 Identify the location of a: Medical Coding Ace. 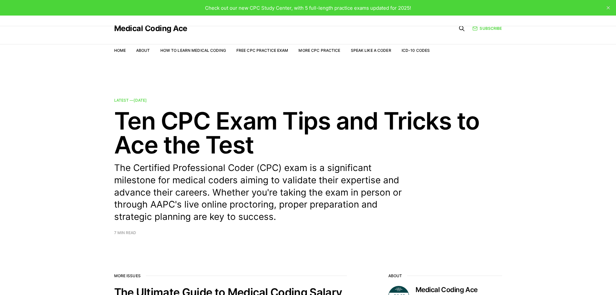
(151, 28).